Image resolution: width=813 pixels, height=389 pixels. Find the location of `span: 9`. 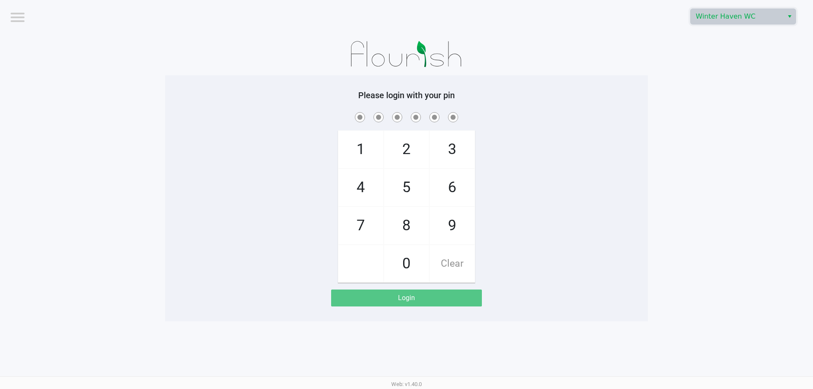

span: 9 is located at coordinates (452, 226).